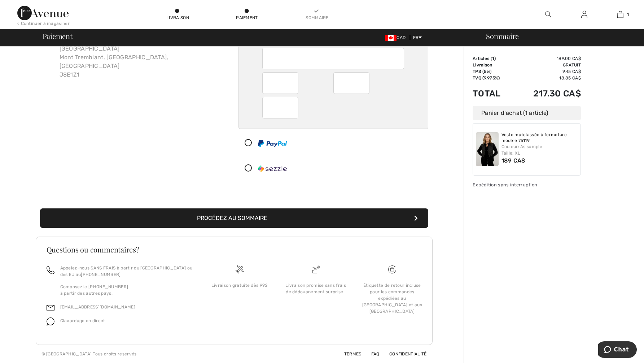 This screenshot has width=644, height=363. What do you see at coordinates (547, 72) in the screenshot?
I see `td: 9.45 CA$` at bounding box center [547, 72].